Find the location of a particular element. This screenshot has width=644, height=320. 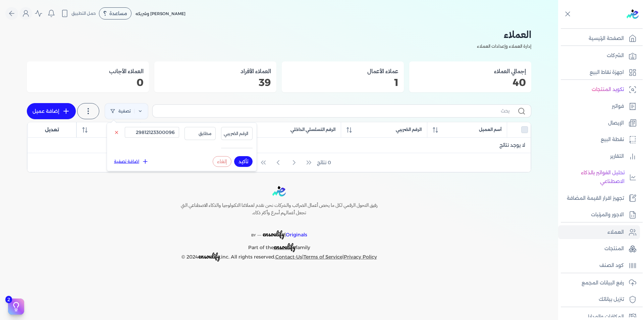

span: الرقم التسلسلي الداخلي is located at coordinates (313, 130).